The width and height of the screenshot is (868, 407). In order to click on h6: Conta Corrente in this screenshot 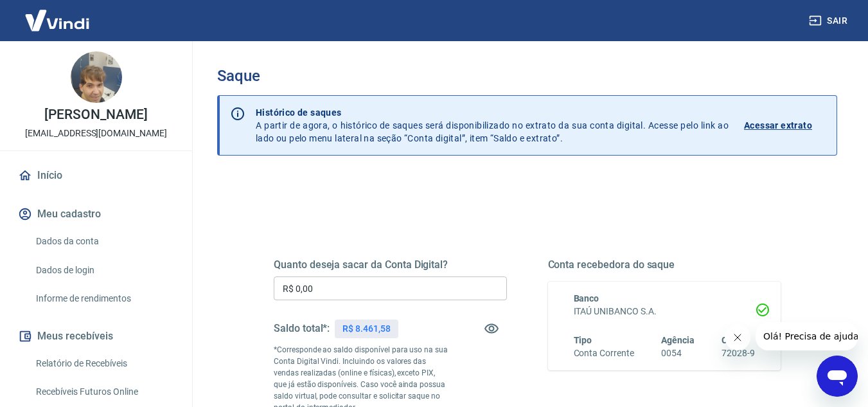, I will do `click(604, 353)`.